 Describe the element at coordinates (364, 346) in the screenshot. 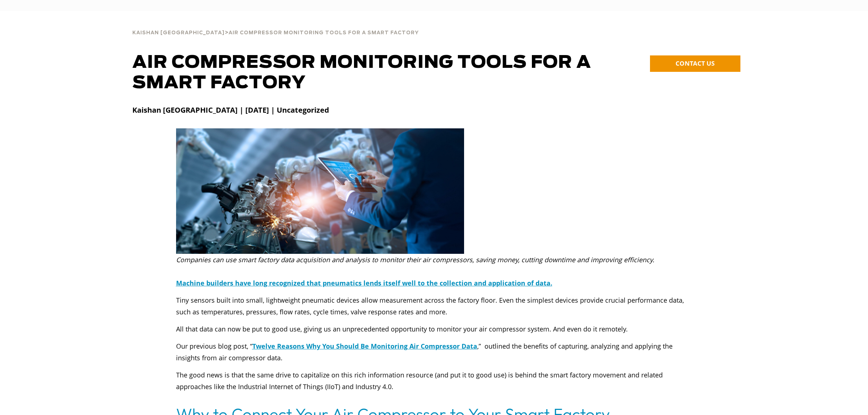

I see `a: Twelve Reasons Why You Should Be Monitoring Air Compressor Data` at that location.